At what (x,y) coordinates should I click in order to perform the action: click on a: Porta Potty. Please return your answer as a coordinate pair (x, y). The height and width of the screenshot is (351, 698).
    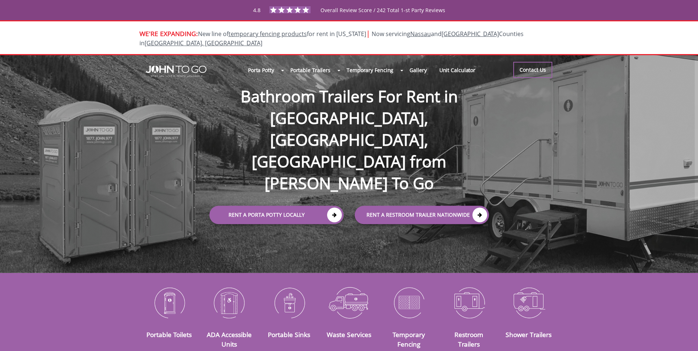
    Looking at the image, I should click on (261, 70).